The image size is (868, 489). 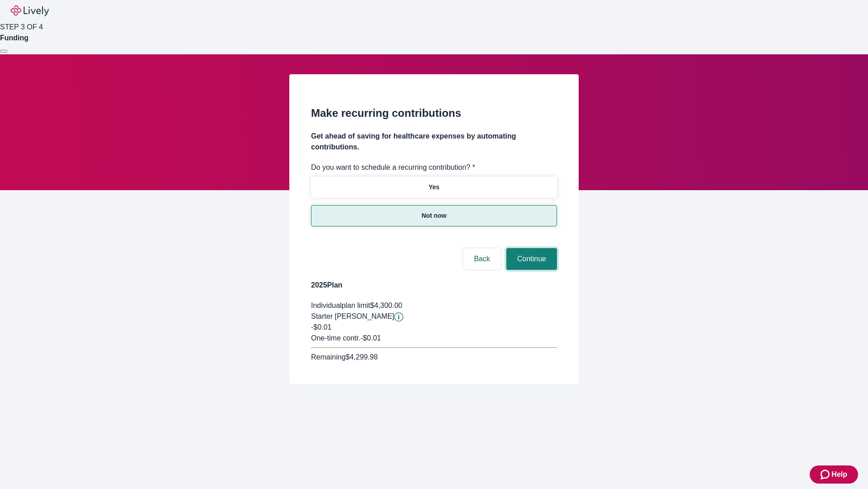 What do you see at coordinates (370, 338) in the screenshot?
I see `span: - $0.01` at bounding box center [370, 338].